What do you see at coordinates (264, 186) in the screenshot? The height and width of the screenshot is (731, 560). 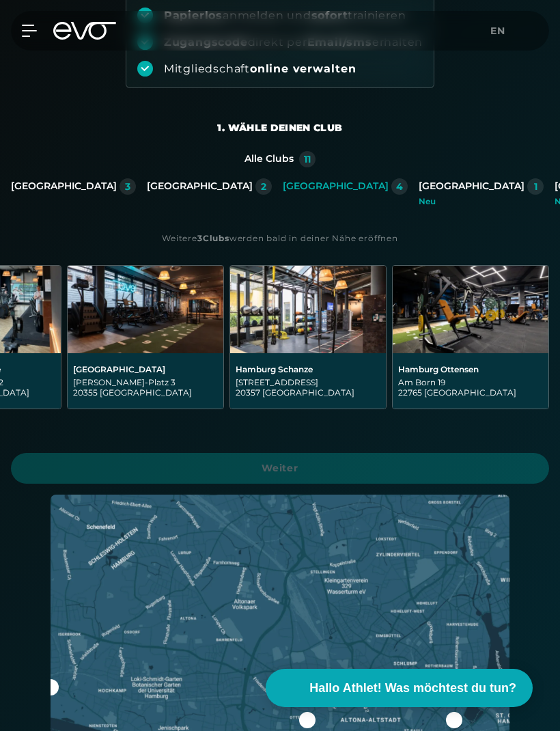 I see `div: 2` at bounding box center [264, 186].